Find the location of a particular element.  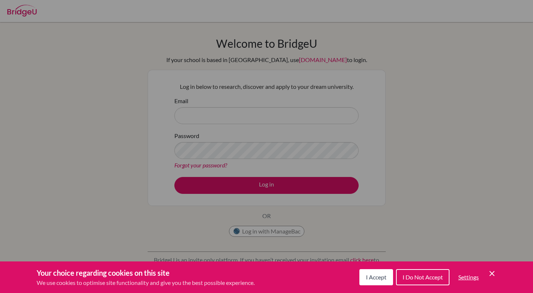

span: Settings is located at coordinates (469, 276).